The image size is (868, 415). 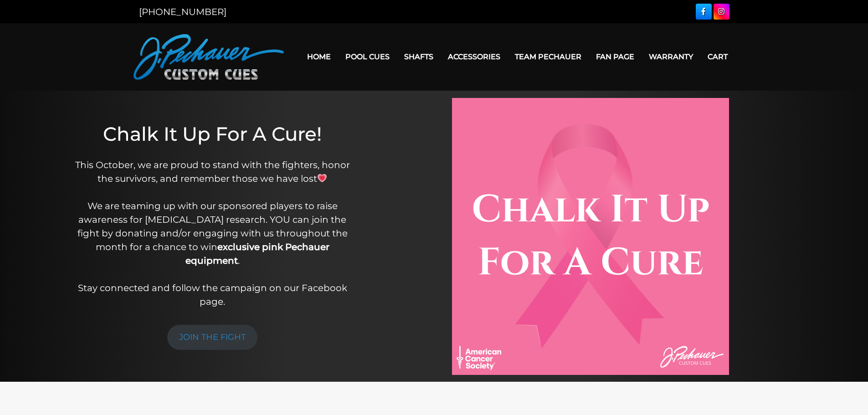 What do you see at coordinates (257, 254) in the screenshot?
I see `strong: exclusive pink Pechauer equipment` at bounding box center [257, 254].